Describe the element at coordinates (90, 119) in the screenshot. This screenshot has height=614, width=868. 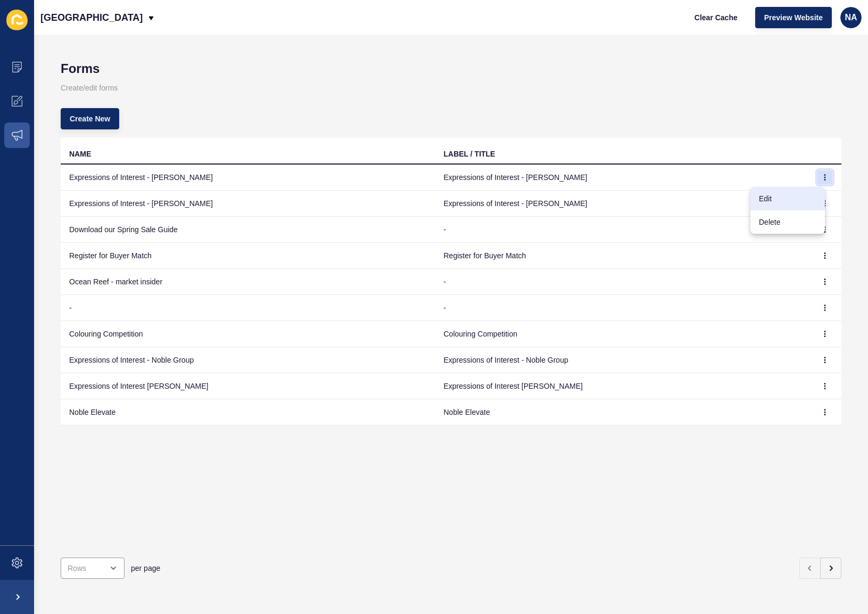
I see `span: Create New` at that location.